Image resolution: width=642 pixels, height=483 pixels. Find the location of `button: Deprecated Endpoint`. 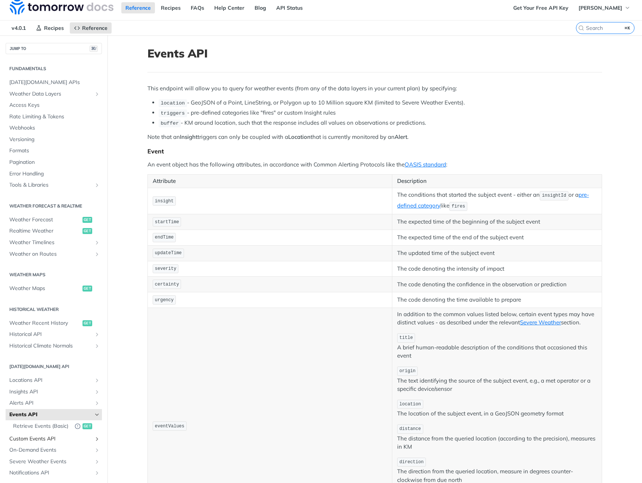

button: Deprecated Endpoint is located at coordinates (78, 426).